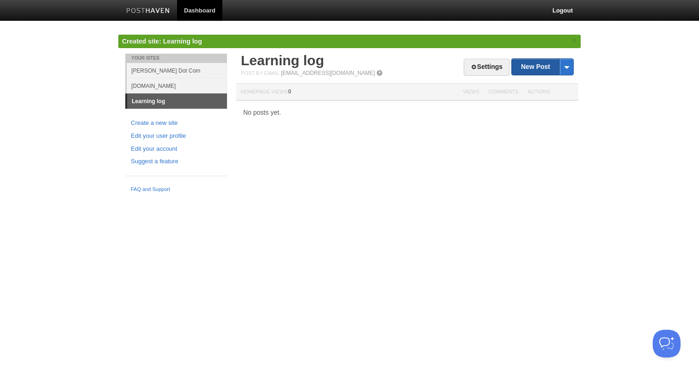 The width and height of the screenshot is (699, 376). I want to click on a: Edit your user profile, so click(176, 136).